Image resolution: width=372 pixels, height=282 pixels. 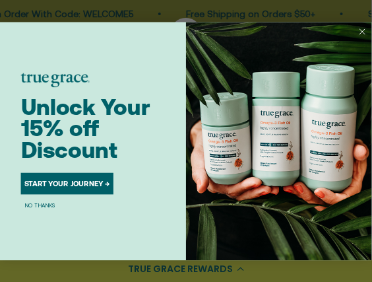 I want to click on img: logo placeholder, so click(x=55, y=79).